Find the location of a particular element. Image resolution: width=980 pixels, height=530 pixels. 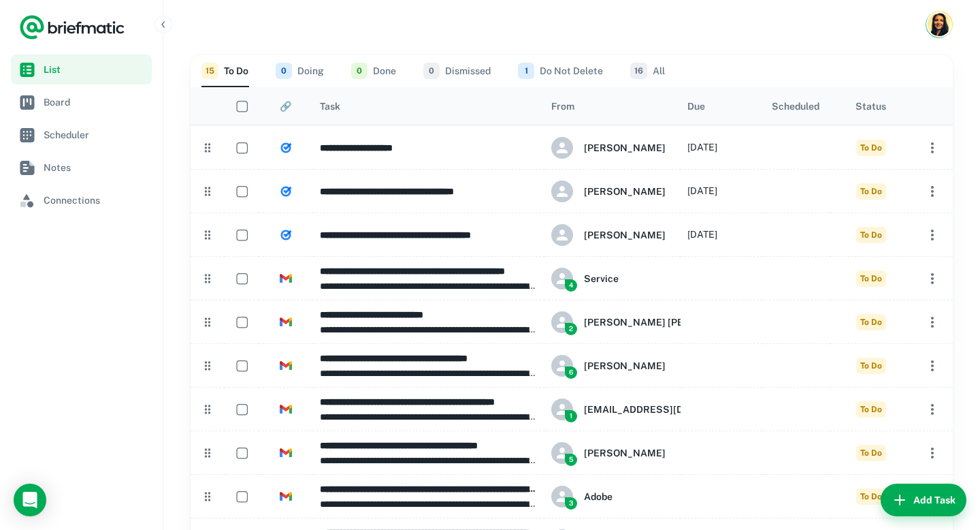

button: Done is located at coordinates (374, 71).